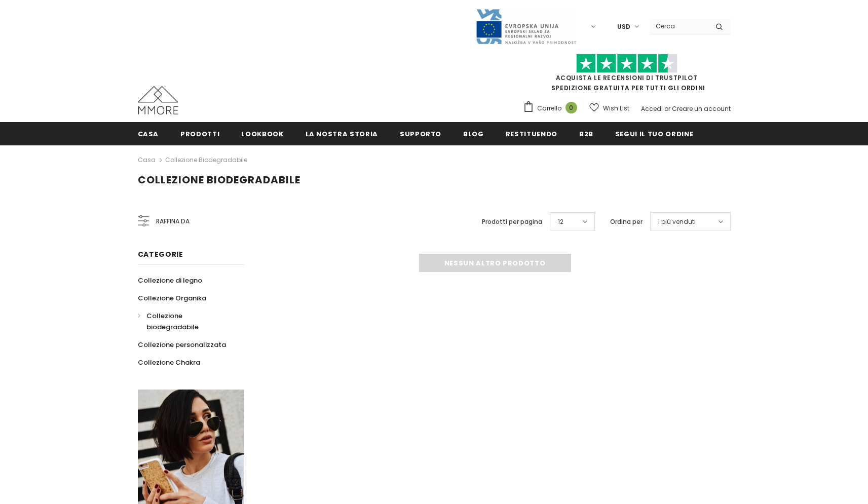 Image resolution: width=868 pixels, height=504 pixels. Describe the element at coordinates (473, 133) in the screenshot. I see `a: Blog` at that location.